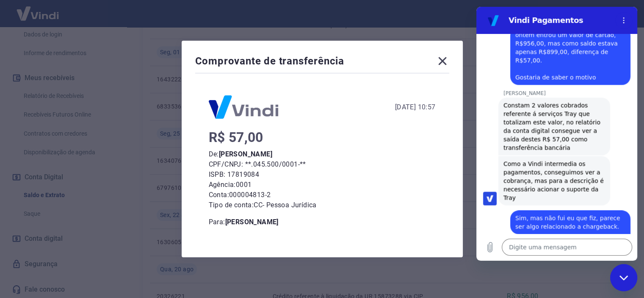 The width and height of the screenshot is (644, 298). Describe the element at coordinates (322, 63) in the screenshot. I see `div: Comprovante de transferência` at that location.